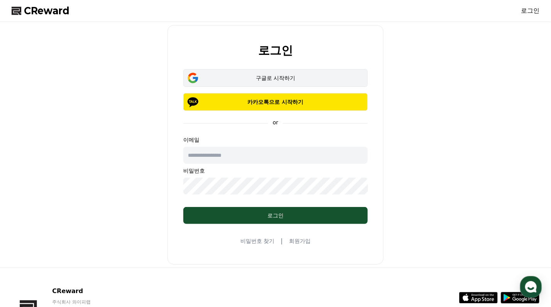  Describe the element at coordinates (99, 291) in the screenshot. I see `p: CReward` at that location.